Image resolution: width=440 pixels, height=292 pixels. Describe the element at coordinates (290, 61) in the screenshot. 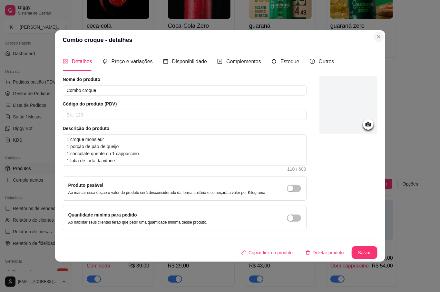

I see `span: Estoque` at that location.